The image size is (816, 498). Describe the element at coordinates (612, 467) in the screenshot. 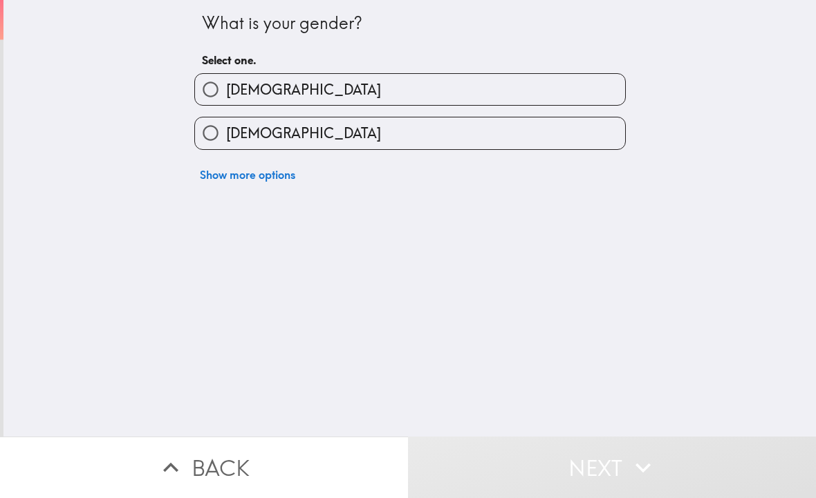

I see `button: Next` at that location.